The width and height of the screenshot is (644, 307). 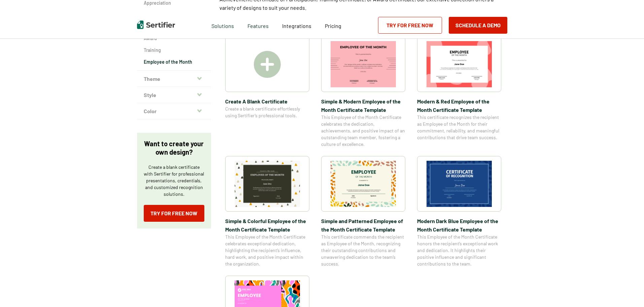 I want to click on a: Integrations, so click(x=297, y=25).